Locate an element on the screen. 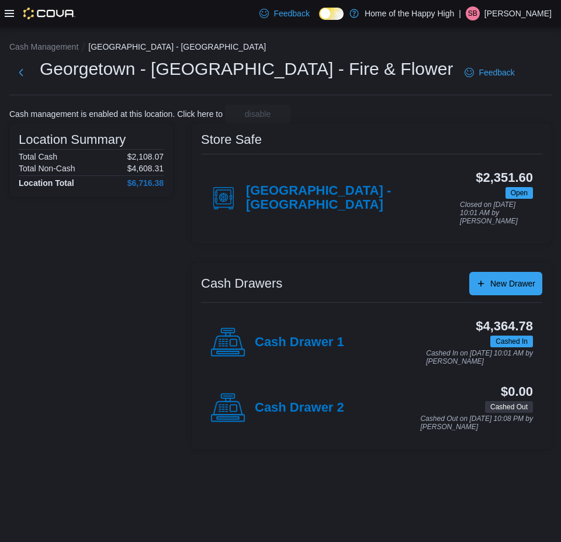 This screenshot has height=542, width=561. h4: Cash Drawer 2 is located at coordinates (299, 408).